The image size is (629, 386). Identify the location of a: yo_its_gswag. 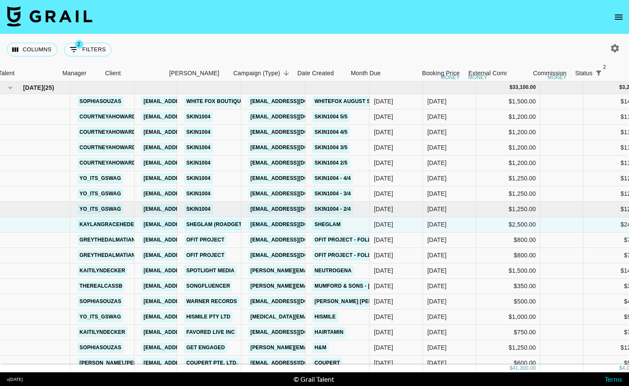
(100, 317).